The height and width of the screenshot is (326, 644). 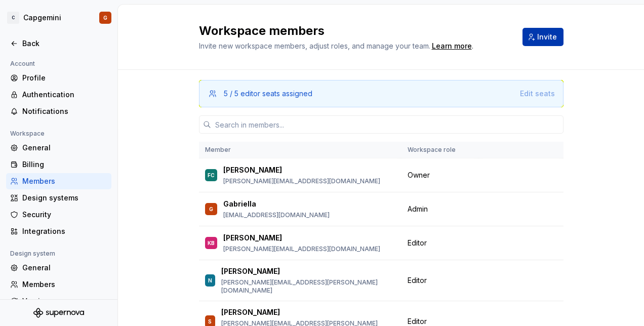 What do you see at coordinates (210, 280) in the screenshot?
I see `div: N` at bounding box center [210, 280].